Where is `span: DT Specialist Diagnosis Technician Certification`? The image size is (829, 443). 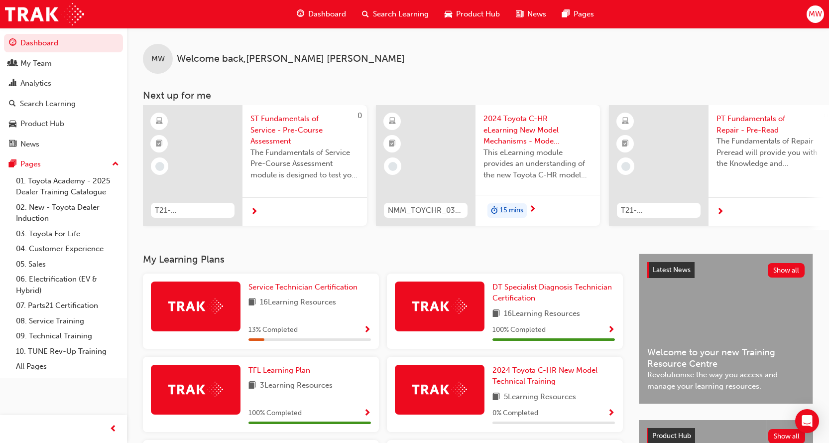
span: DT Specialist Diagnosis Technician Certification is located at coordinates (552, 292).